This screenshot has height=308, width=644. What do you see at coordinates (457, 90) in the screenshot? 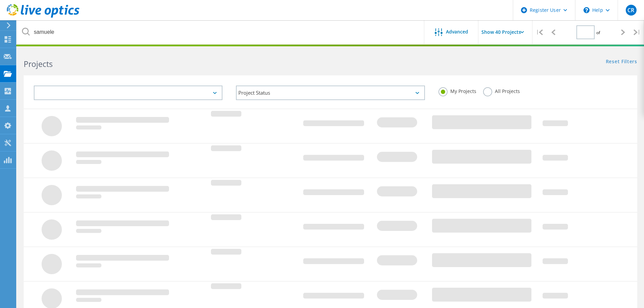
I see `label: My Projects` at bounding box center [457, 90].